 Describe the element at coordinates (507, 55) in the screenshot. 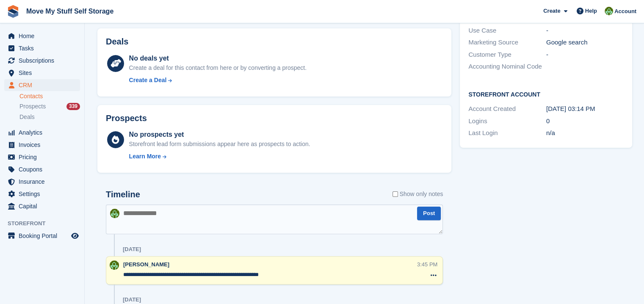

I see `div: Customer Type` at that location.